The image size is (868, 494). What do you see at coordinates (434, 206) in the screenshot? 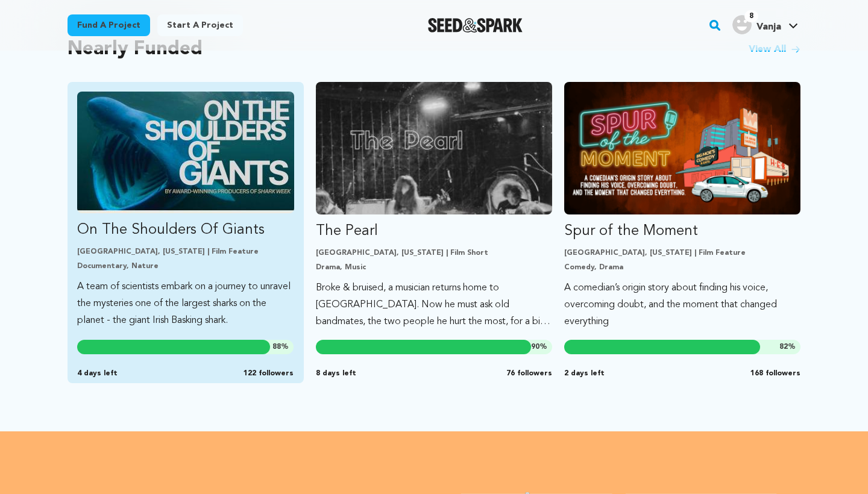
I see `a: Fund The Pearl` at bounding box center [434, 206].